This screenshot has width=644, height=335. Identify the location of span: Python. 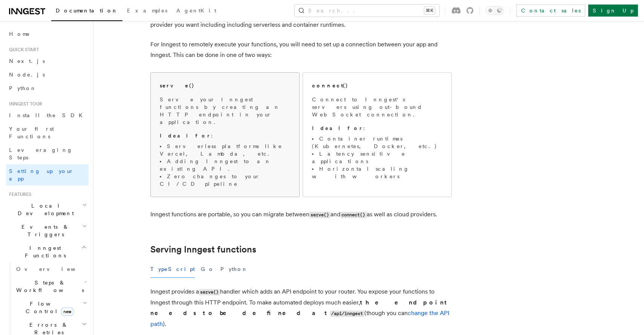
(23, 88).